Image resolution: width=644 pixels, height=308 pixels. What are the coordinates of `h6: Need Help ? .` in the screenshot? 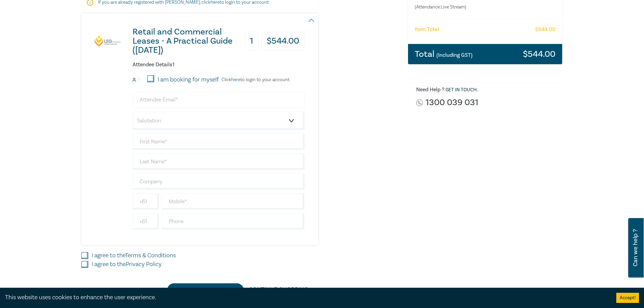 It's located at (486, 90).